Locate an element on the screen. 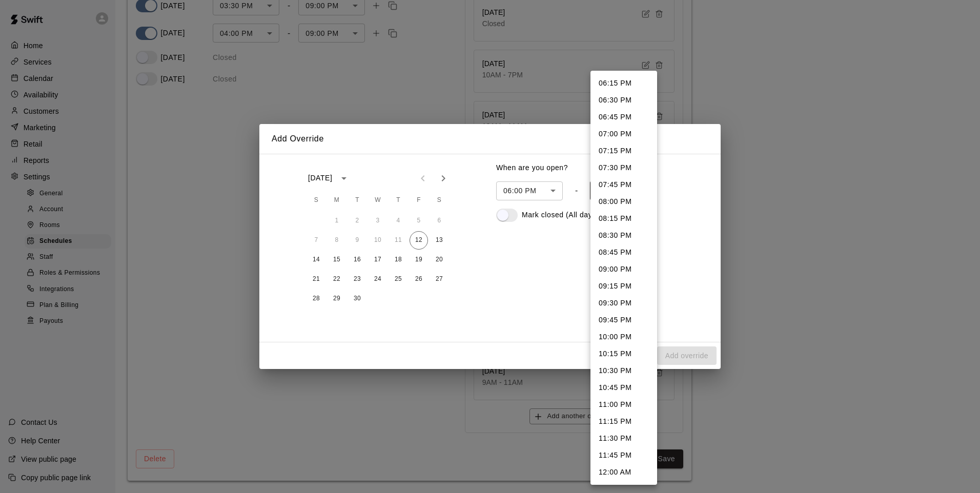  li: 08:15 PM is located at coordinates (624, 219).